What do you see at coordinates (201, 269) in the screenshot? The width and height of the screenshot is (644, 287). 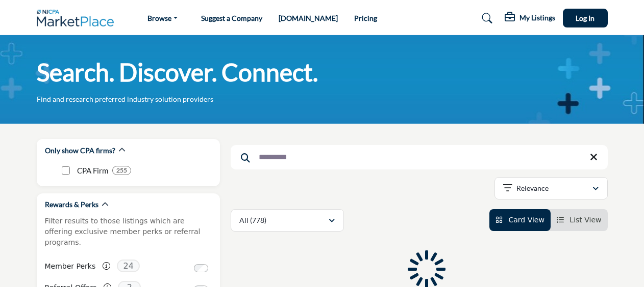 I see `input: Switch to Member Perks` at bounding box center [201, 269].